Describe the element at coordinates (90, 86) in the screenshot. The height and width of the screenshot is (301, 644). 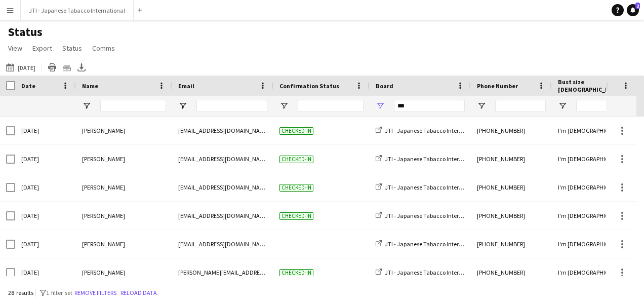
I see `span: Name` at that location.